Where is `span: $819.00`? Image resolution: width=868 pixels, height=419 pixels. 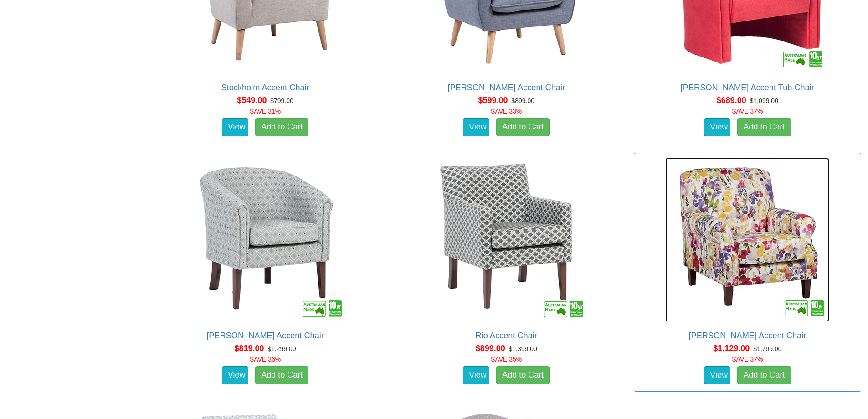
span: $819.00 is located at coordinates (249, 348).